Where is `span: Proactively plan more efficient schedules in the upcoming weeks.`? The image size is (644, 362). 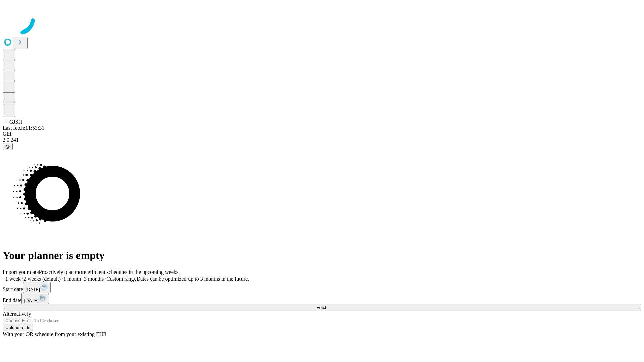
span: Proactively plan more efficient schedules in the upcoming weeks. is located at coordinates (109, 272).